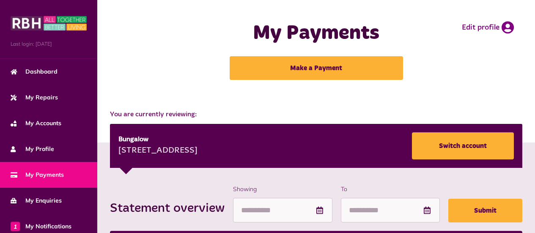  Describe the element at coordinates (316, 115) in the screenshot. I see `span: You are currently reviewing:` at that location.